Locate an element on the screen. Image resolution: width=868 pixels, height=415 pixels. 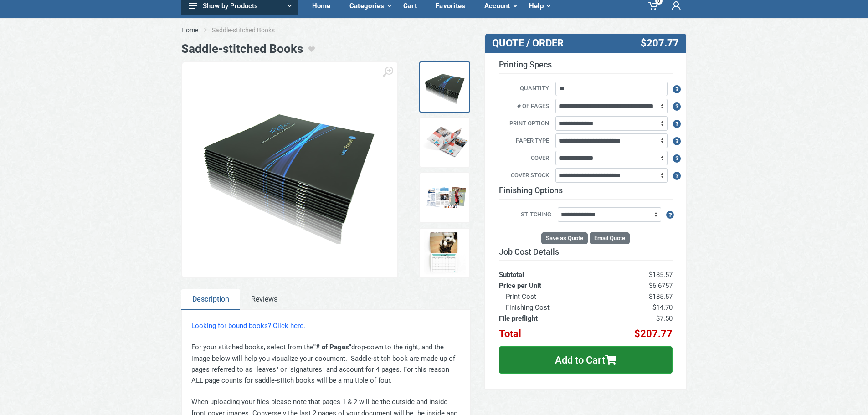
h3: Job Cost Details is located at coordinates (586, 252).